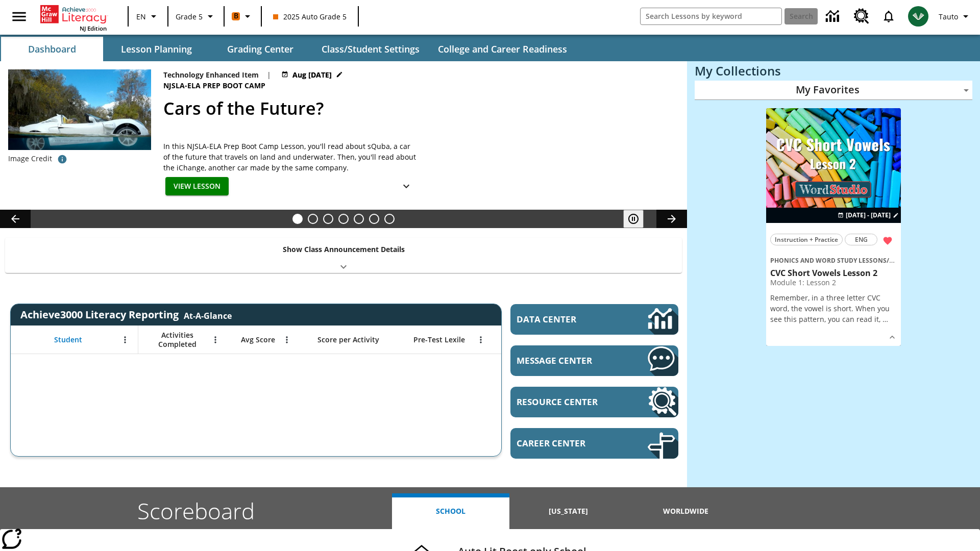 The height and width of the screenshot is (551, 980). Describe the element at coordinates (30, 159) in the screenshot. I see `p: Image Credit` at that location.